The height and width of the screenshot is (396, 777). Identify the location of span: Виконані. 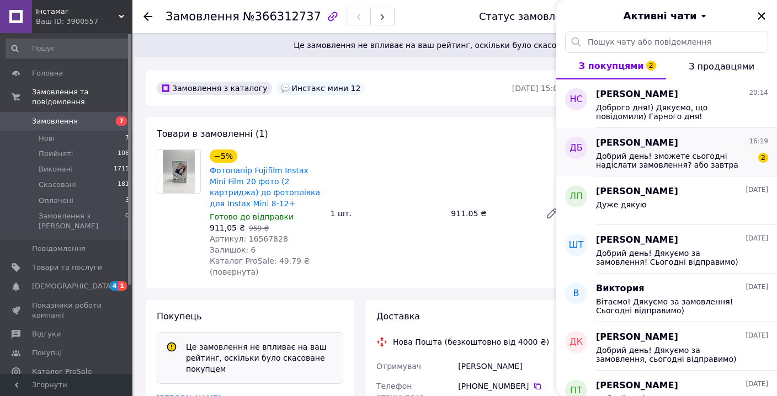
(56, 169).